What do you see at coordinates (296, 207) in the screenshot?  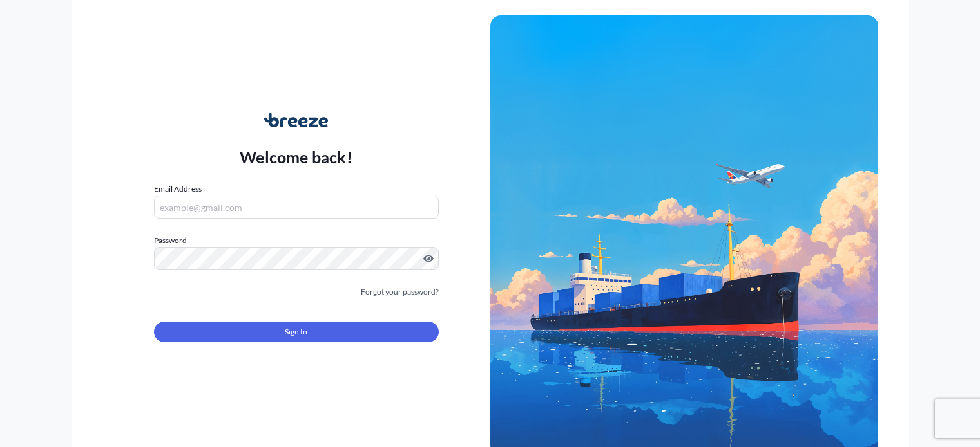 I see `input: example@gmail.com` at bounding box center [296, 207].